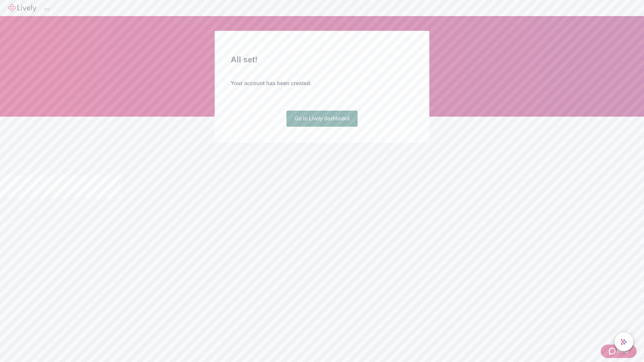  I want to click on a: Go to Lively dashboard, so click(322, 119).